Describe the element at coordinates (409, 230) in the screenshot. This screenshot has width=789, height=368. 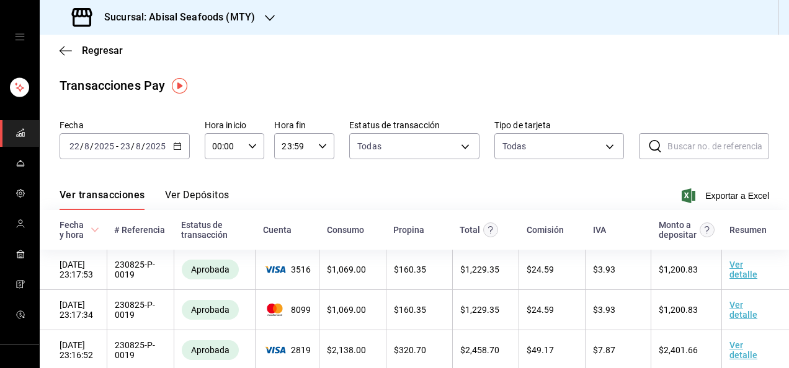
I see `div: Propina` at that location.